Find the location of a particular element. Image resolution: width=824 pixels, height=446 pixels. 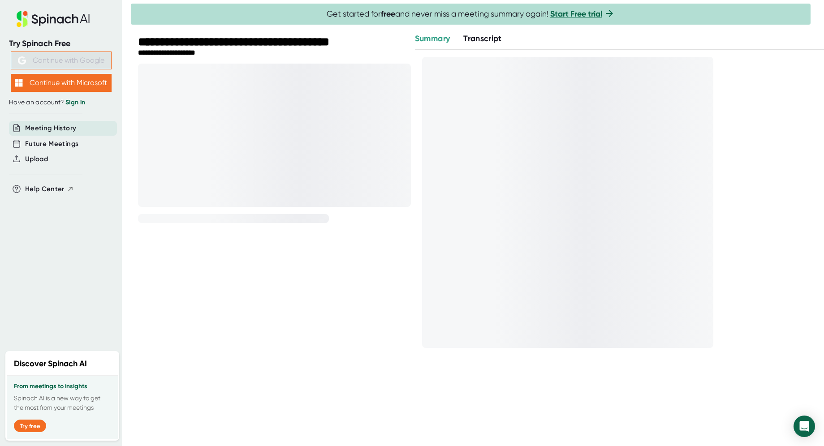

button: Upload is located at coordinates (36, 159).